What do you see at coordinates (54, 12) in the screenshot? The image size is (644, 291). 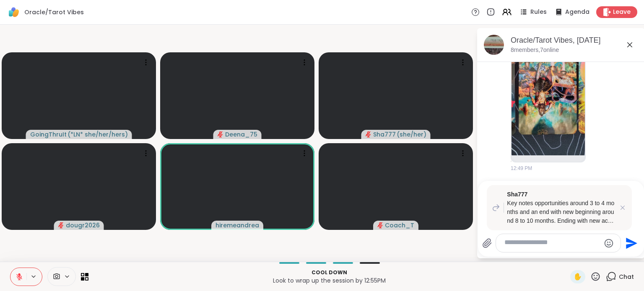 I see `span: Oracle/Tarot Vibes` at bounding box center [54, 12].